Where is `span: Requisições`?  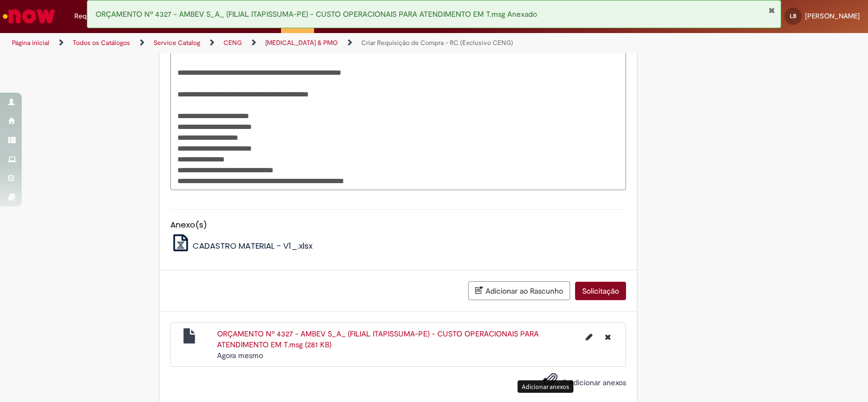 span: Requisições is located at coordinates (94, 16).